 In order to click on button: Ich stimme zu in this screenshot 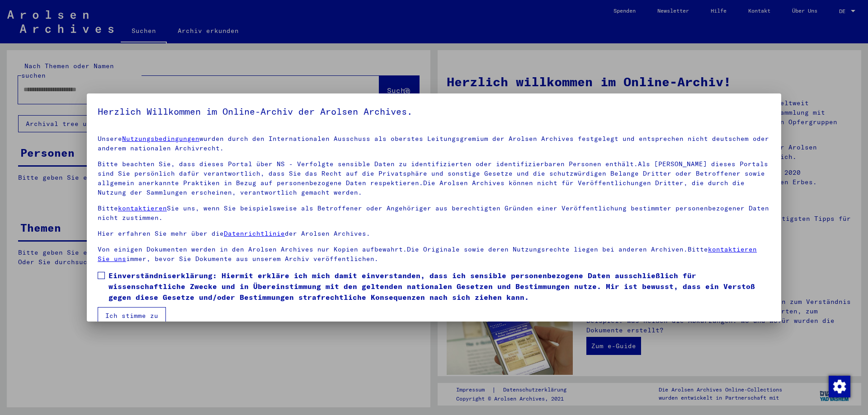, I will do `click(131, 316)`.